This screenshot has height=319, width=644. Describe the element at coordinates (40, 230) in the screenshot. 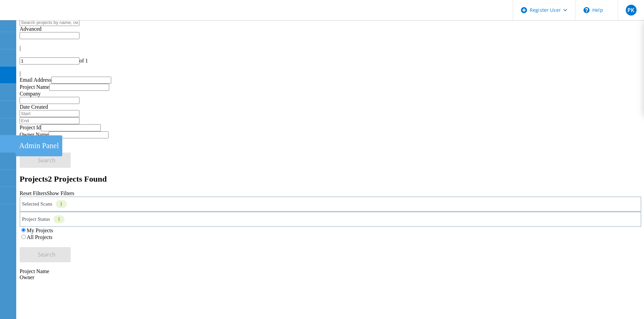

I see `label: My Projects` at that location.